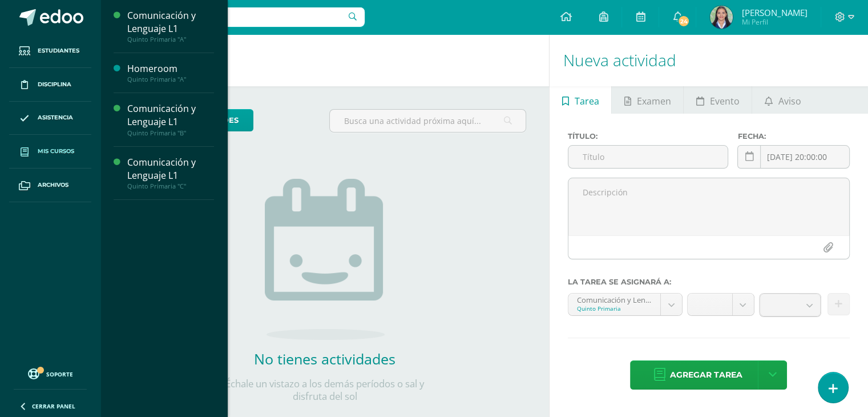  What do you see at coordinates (427, 121) in the screenshot?
I see `input: Busca una actividad próxima aquí...` at bounding box center [427, 121].